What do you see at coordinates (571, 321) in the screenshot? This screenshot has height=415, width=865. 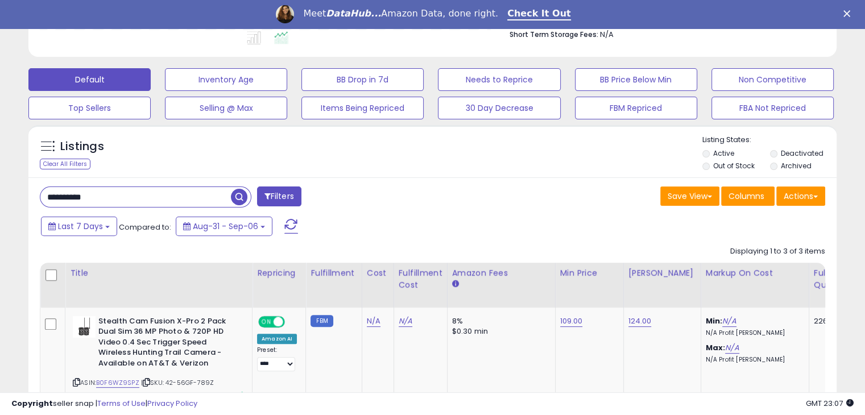 I see `a: 109.00` at bounding box center [571, 321].